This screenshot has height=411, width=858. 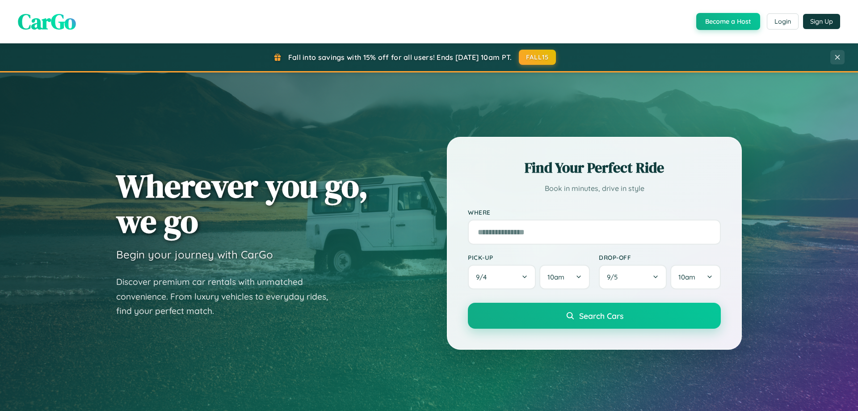 What do you see at coordinates (194, 254) in the screenshot?
I see `h3: Begin your journey with CarGo` at bounding box center [194, 254].